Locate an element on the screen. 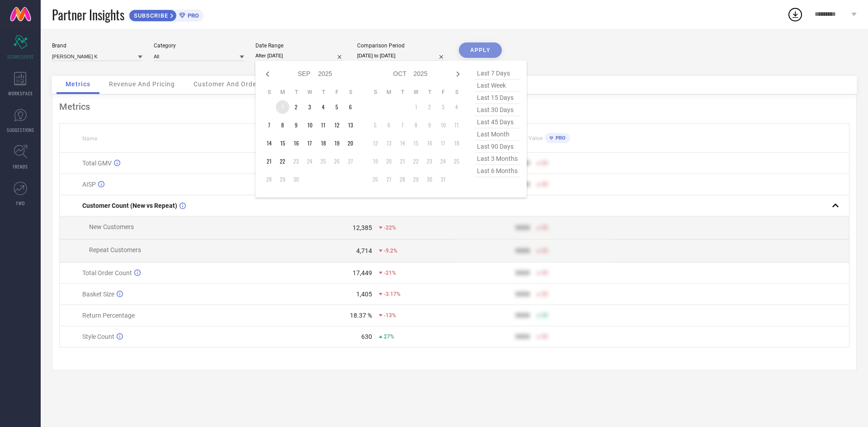 The width and height of the screenshot is (868, 427). td: Tue Sep 02 2025 is located at coordinates (296, 107).